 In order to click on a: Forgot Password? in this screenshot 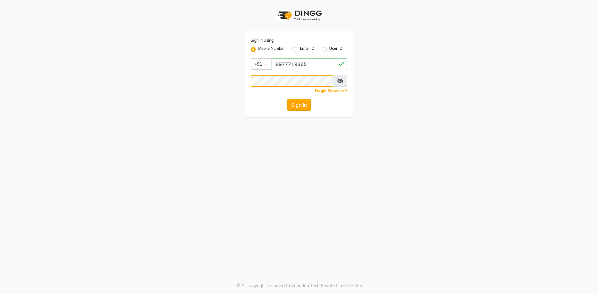, I will do `click(331, 91)`.